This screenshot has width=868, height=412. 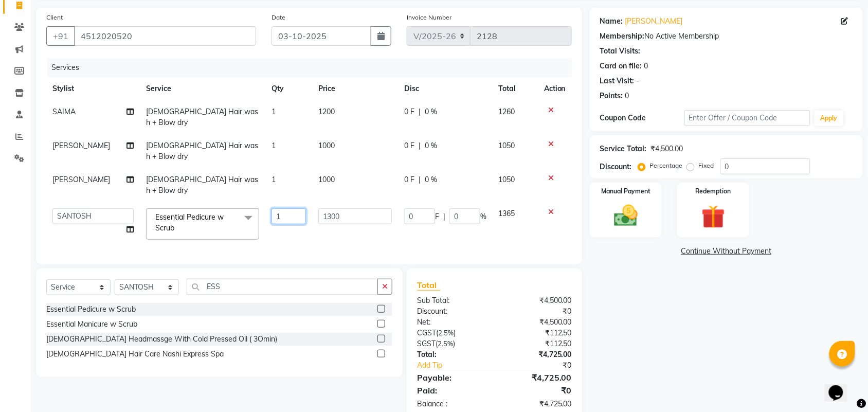 What do you see at coordinates (829, 118) in the screenshot?
I see `button: Apply` at bounding box center [829, 118].